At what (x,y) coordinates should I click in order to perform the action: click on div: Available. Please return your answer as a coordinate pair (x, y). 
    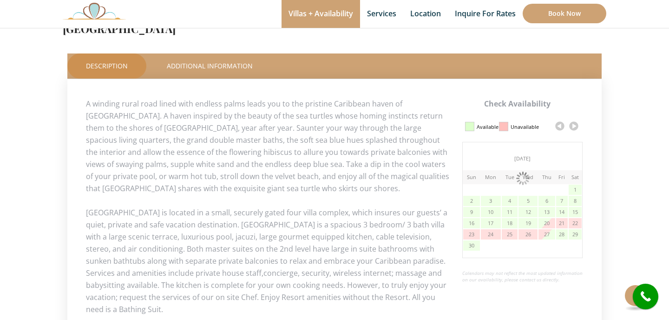
    Looking at the image, I should click on (487, 127).